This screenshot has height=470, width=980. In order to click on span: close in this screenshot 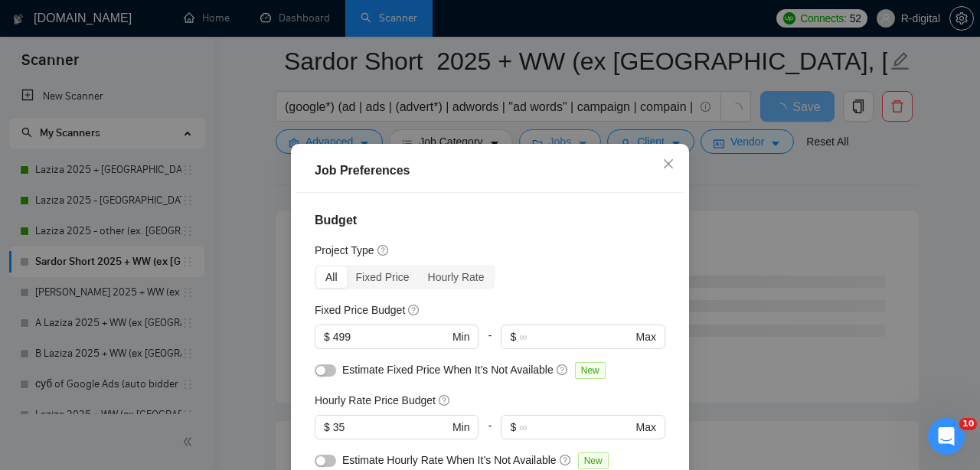, I will do `click(669, 164)`.